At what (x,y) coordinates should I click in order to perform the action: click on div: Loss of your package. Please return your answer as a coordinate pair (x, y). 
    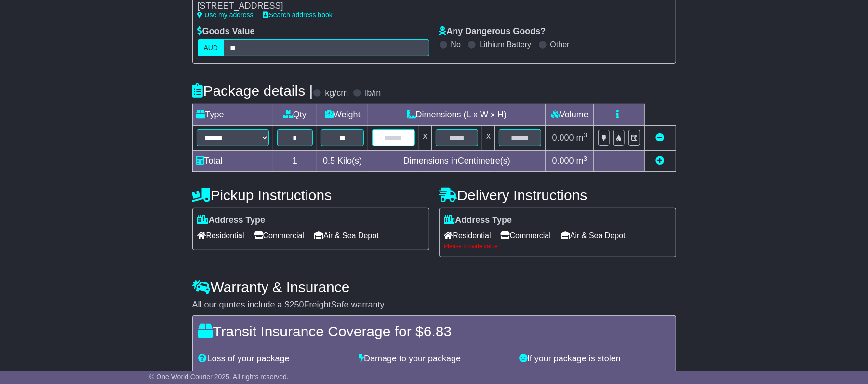
    Looking at the image, I should click on (274, 359).